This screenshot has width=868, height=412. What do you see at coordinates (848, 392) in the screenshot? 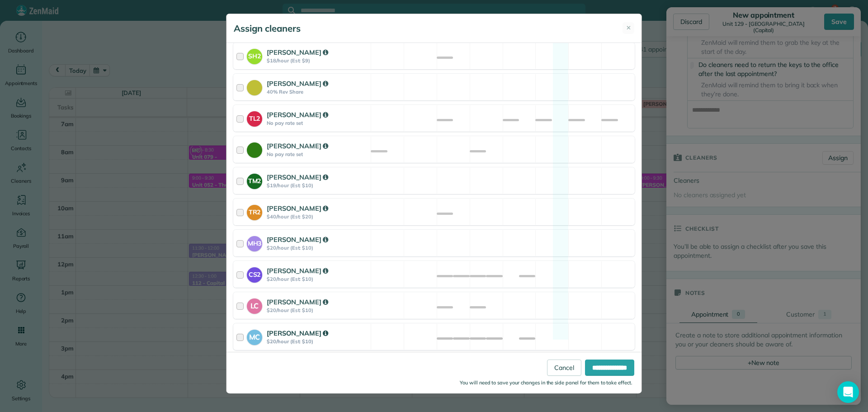
I see `div: Open Intercom Messenger` at bounding box center [848, 392].